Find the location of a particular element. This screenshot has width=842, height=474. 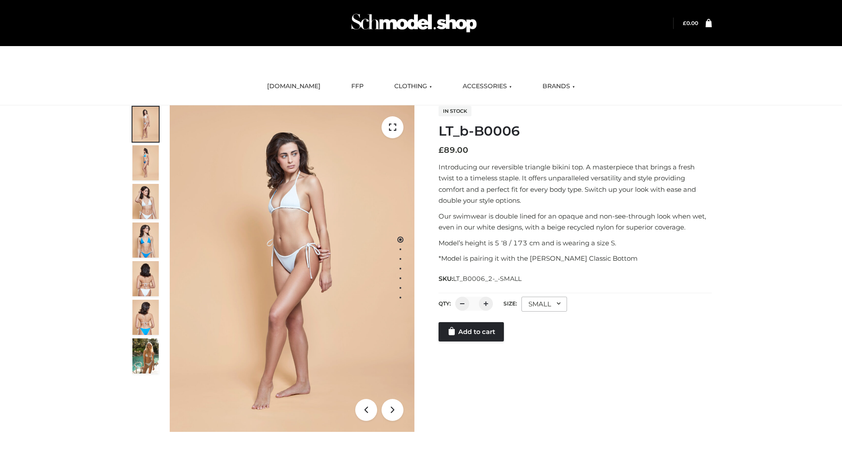

img: ArielClassicBikiniTop_CloudNine_AzureSky_OW114ECO_1 is located at coordinates (292, 268).